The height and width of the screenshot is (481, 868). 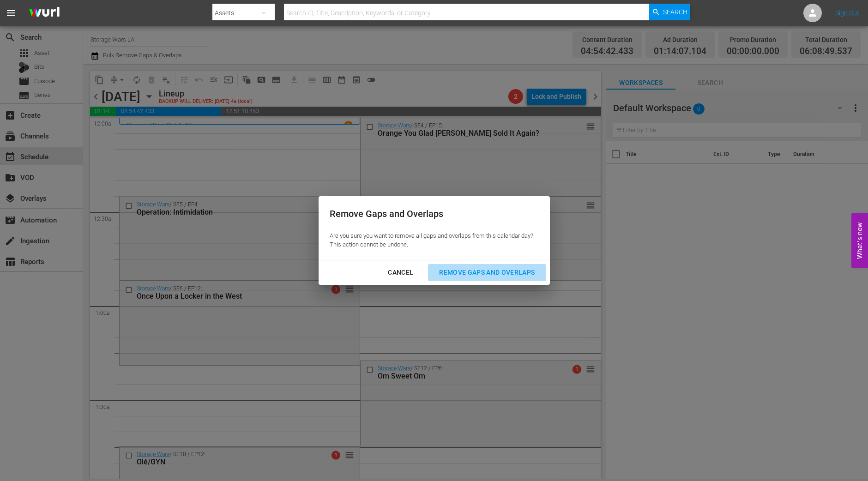 I want to click on img: ans4CAIJ8jUAAAAAAAAAAAAAAAAAAAAAAAAgQb4GAAAAAAAAAAAAAAAAAAAAAAAAJMjXAAAAAAAAAAAAAAAAAAAAAAAAgAT5G..., so click(x=44, y=13).